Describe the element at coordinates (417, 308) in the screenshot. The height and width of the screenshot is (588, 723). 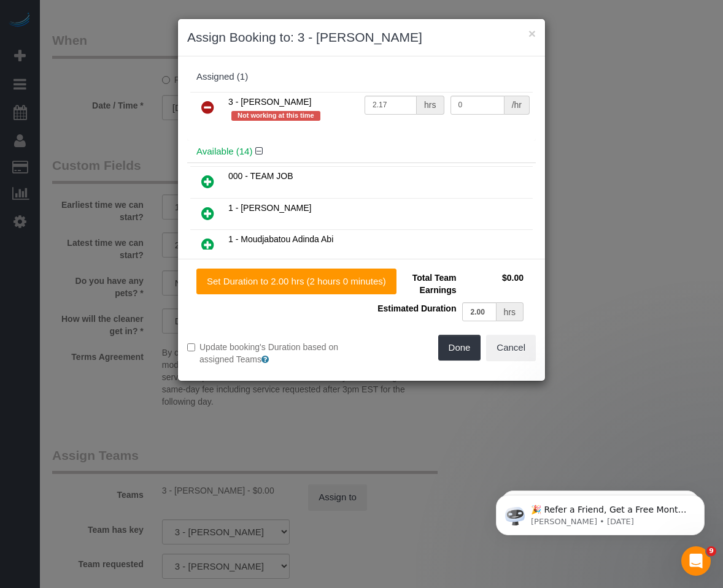
I see `span: Estimated Duration` at that location.